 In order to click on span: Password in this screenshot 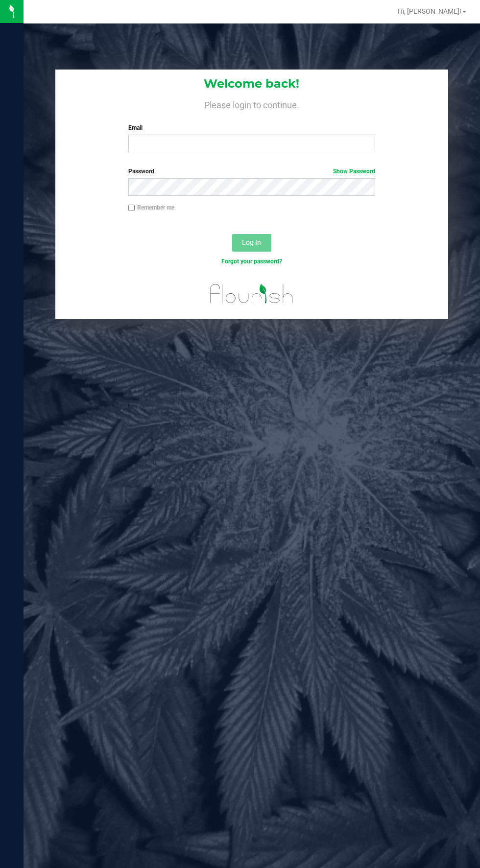, I will do `click(141, 172)`.